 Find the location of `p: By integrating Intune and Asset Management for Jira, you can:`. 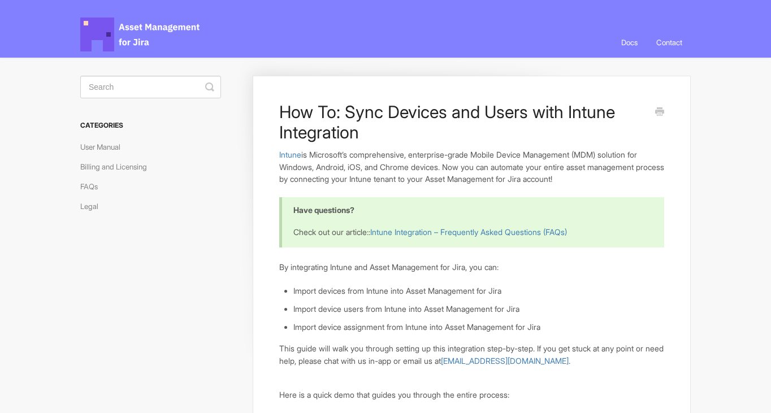

p: By integrating Intune and Asset Management for Jira, you can: is located at coordinates (471, 267).